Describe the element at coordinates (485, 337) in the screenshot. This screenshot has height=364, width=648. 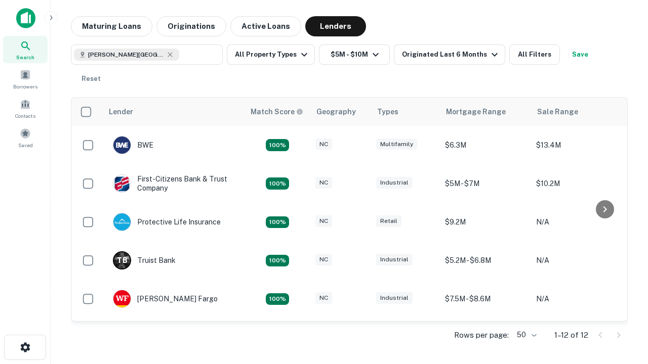
I see `td: $8.8M` at that location.